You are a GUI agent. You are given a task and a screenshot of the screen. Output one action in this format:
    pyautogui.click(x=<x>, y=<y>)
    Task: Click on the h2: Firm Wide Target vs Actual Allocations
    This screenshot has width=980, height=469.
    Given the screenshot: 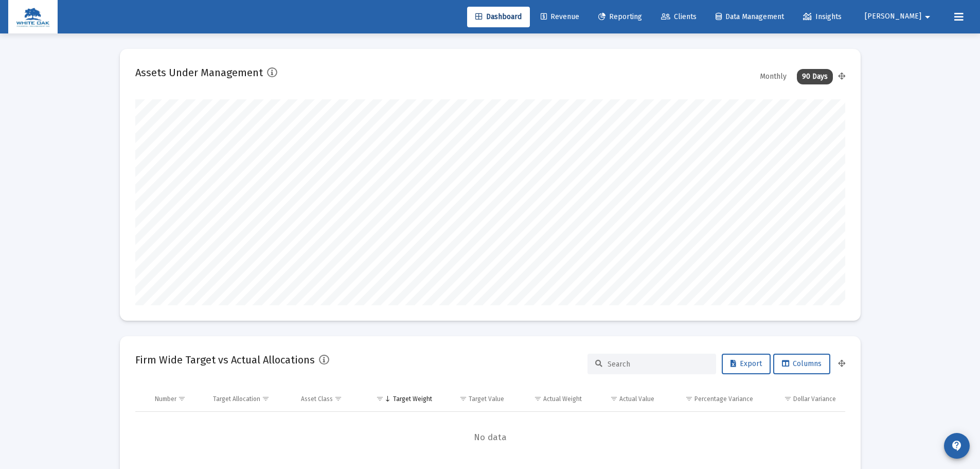 What is the action you would take?
    pyautogui.click(x=225, y=360)
    